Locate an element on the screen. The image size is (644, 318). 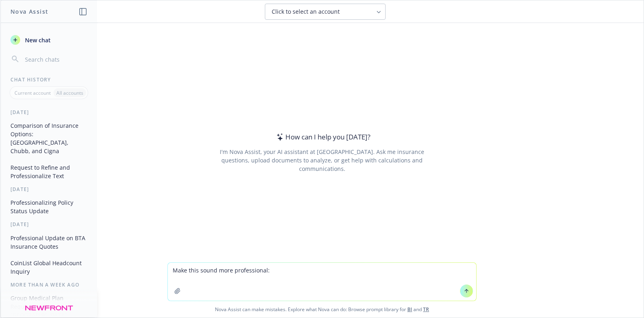
a: BI is located at coordinates (410, 309).